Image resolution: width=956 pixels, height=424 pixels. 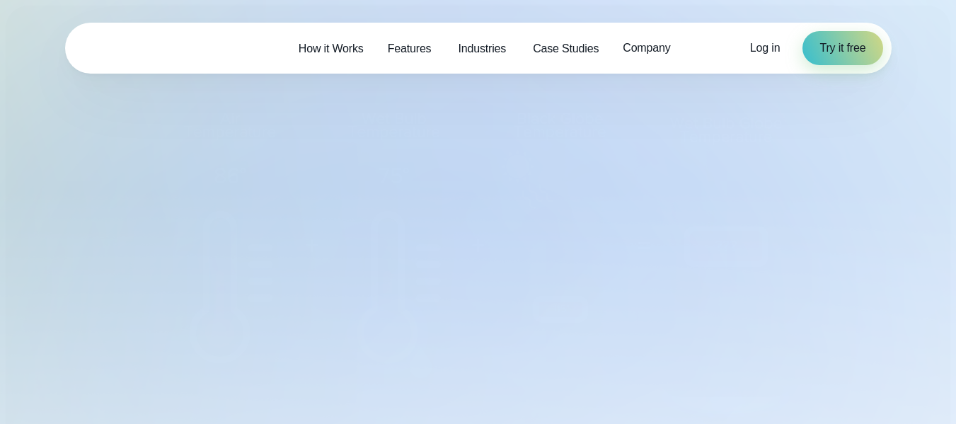 I want to click on span: How it Works, so click(x=331, y=49).